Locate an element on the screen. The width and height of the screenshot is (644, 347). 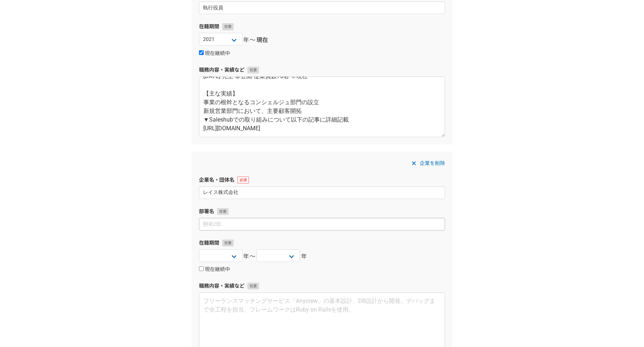
span: 現在 is located at coordinates (263, 41).